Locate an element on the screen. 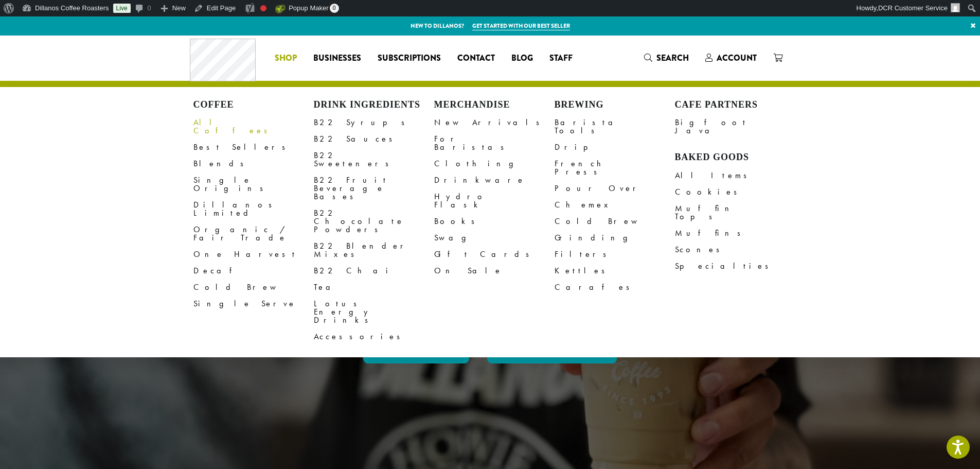  a: Kettles is located at coordinates (614, 271).